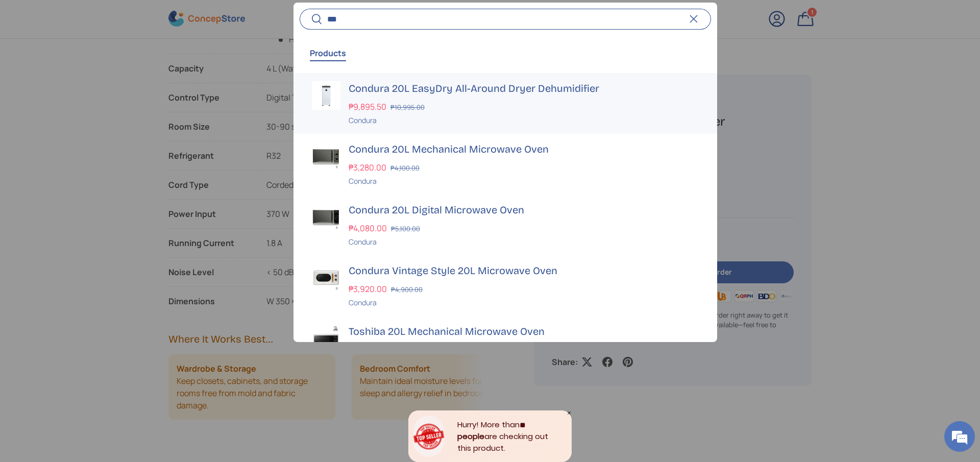  I want to click on strong: ₱3,920.00, so click(369, 289).